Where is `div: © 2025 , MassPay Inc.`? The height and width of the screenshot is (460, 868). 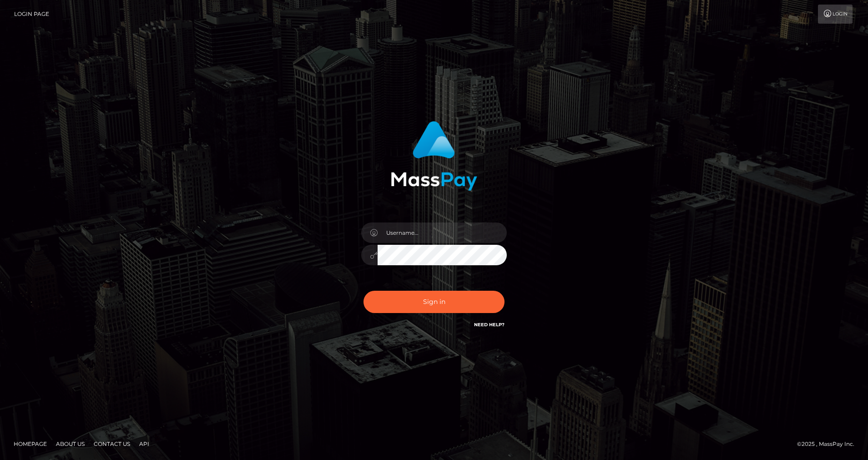
div: © 2025 , MassPay Inc. is located at coordinates (829, 444).